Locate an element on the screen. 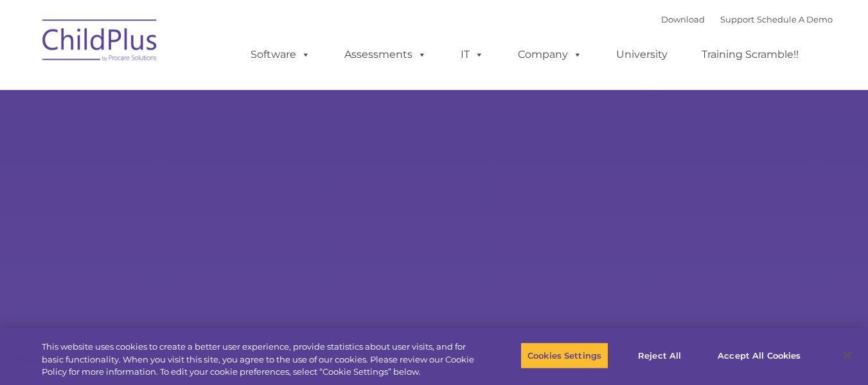 This screenshot has width=868, height=385. img: ChildPlus by Procare Solutions is located at coordinates (100, 42).